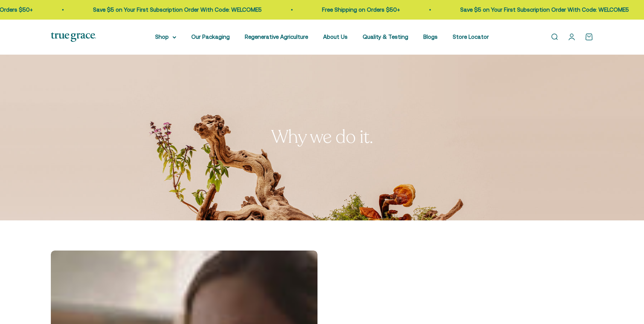 The image size is (644, 324). Describe the element at coordinates (210, 37) in the screenshot. I see `a: Our Packaging` at that location.